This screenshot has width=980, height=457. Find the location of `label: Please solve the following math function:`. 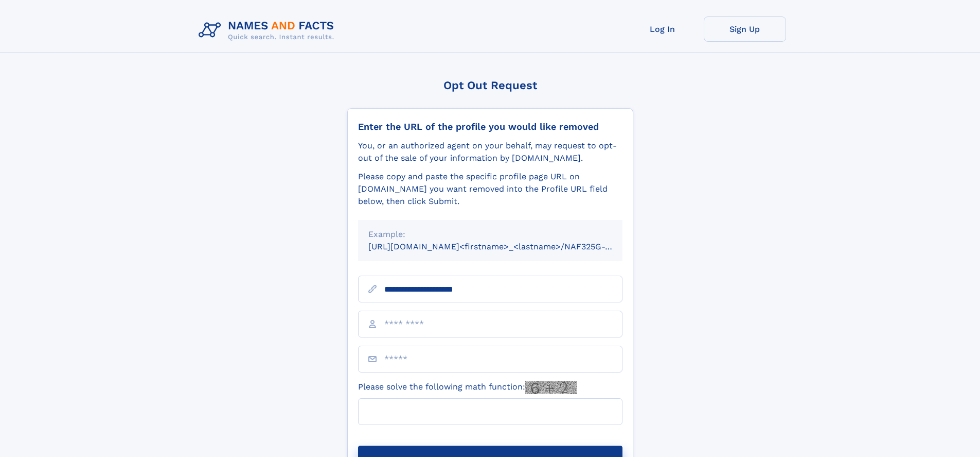

label: Please solve the following math function: is located at coordinates (467, 387).